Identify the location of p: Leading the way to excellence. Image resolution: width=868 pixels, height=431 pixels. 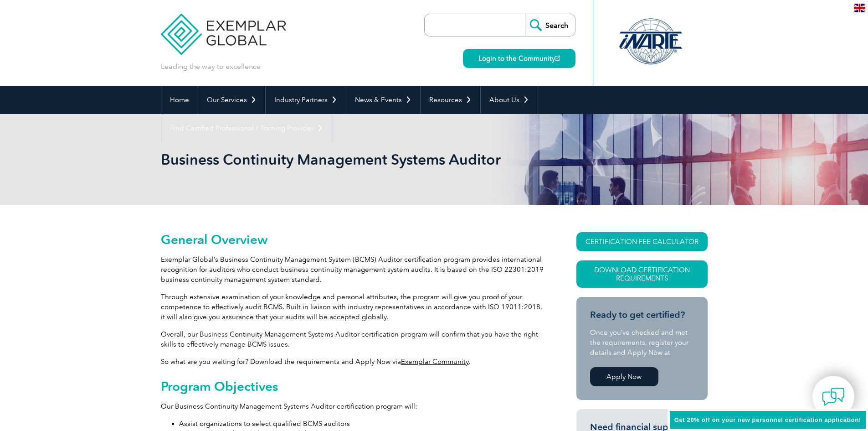
(211, 67).